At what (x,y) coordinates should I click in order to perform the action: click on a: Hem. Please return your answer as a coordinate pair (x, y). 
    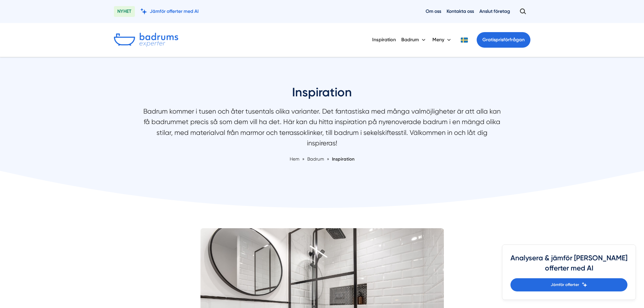
    Looking at the image, I should click on (294, 158).